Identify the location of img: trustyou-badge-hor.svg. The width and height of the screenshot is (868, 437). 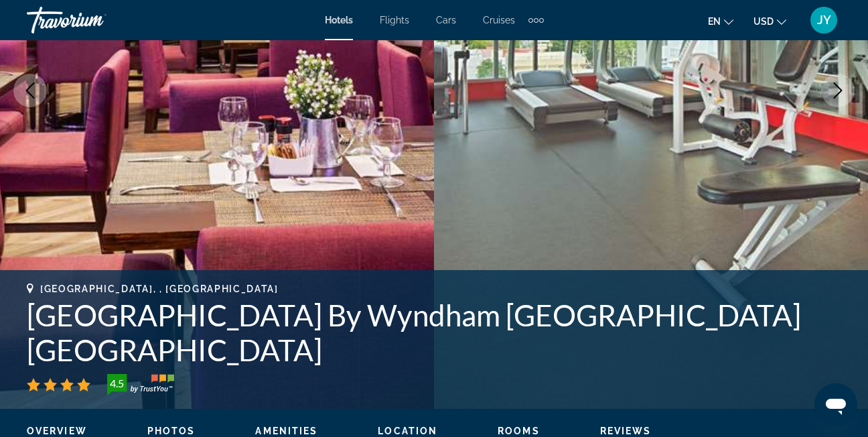
(140, 384).